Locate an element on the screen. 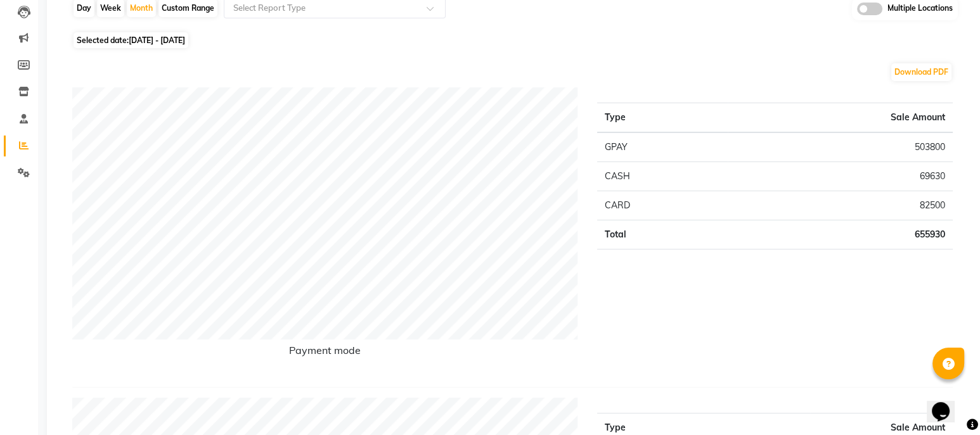  td: CASH is located at coordinates (663, 176).